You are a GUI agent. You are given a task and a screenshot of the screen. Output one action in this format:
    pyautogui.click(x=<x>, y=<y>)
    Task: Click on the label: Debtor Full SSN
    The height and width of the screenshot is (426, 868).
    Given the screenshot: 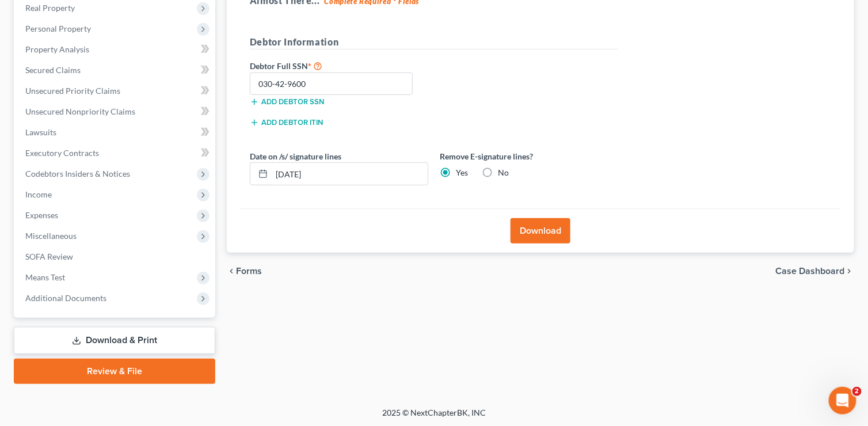 What is the action you would take?
    pyautogui.click(x=339, y=66)
    